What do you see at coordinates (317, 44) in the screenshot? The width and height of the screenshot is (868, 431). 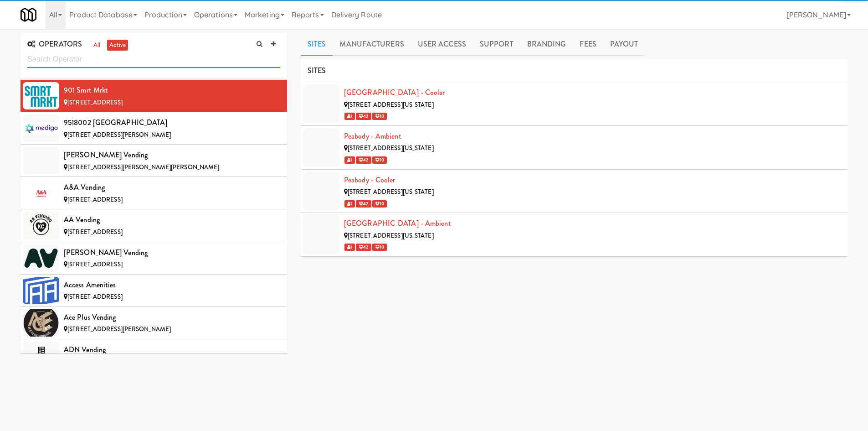 I see `a: Sites` at bounding box center [317, 44].